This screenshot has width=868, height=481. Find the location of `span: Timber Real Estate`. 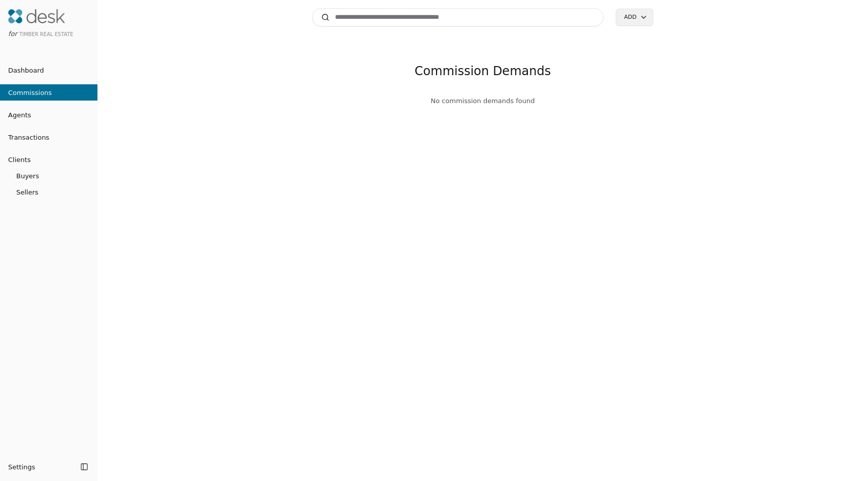

span: Timber Real Estate is located at coordinates (46, 34).